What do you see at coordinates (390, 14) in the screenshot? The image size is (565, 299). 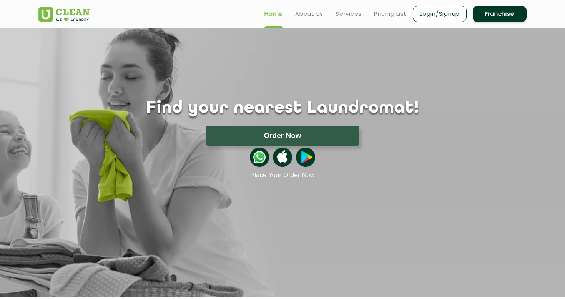 I see `a: Pricing List` at bounding box center [390, 14].